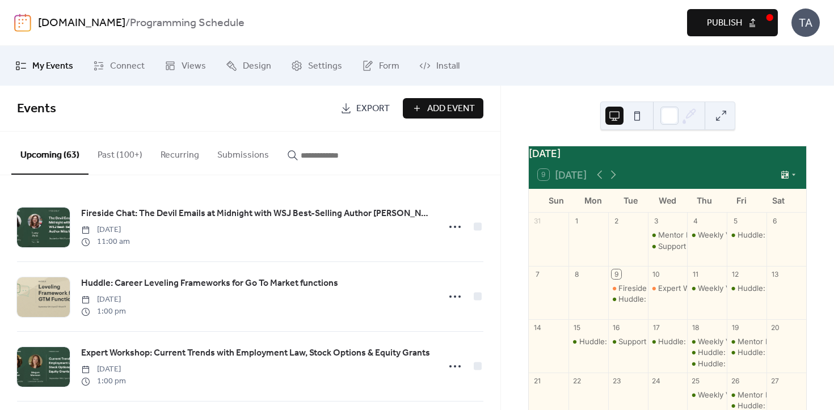 This screenshot has width=834, height=410. I want to click on div: Huddle: Navigating Interviews When You’re Experienced, Smart, and a Little Jaded, so click(707, 364).